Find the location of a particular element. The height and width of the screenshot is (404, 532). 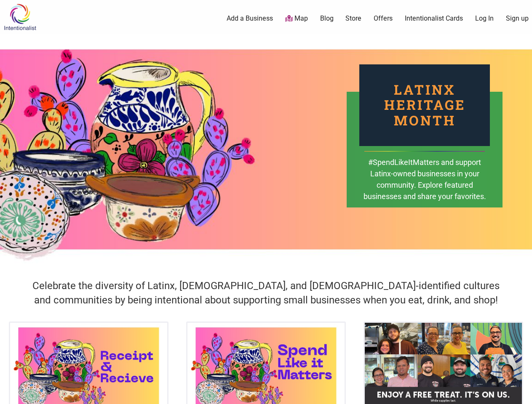

div: Latinx Heritage Month is located at coordinates (425, 105).